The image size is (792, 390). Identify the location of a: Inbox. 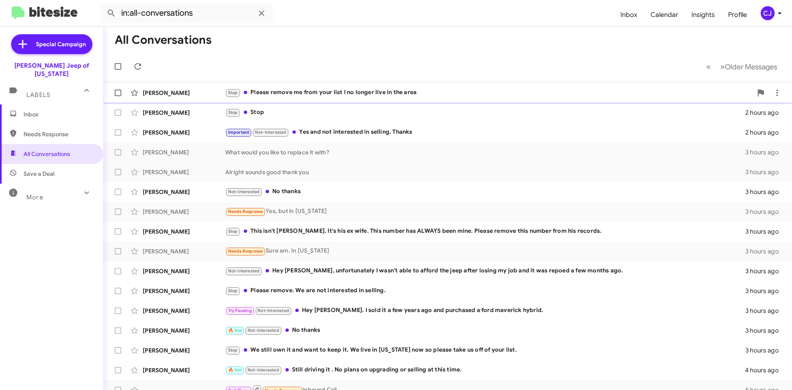
(628, 15).